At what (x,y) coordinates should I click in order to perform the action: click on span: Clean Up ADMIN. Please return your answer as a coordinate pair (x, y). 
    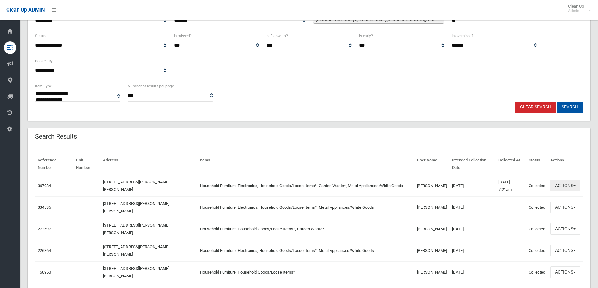
    Looking at the image, I should click on (25, 10).